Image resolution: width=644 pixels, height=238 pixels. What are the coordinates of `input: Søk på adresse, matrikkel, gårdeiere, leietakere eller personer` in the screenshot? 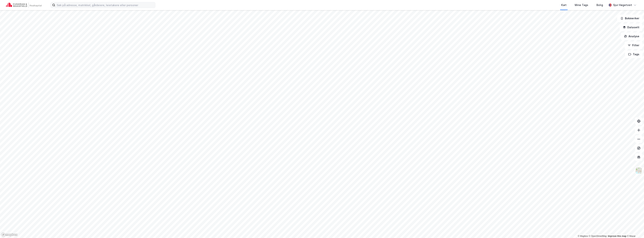 It's located at (105, 5).